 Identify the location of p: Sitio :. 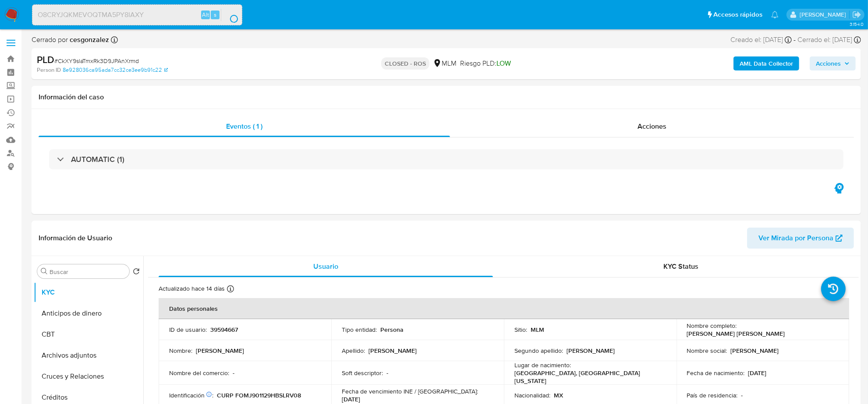
(521, 329).